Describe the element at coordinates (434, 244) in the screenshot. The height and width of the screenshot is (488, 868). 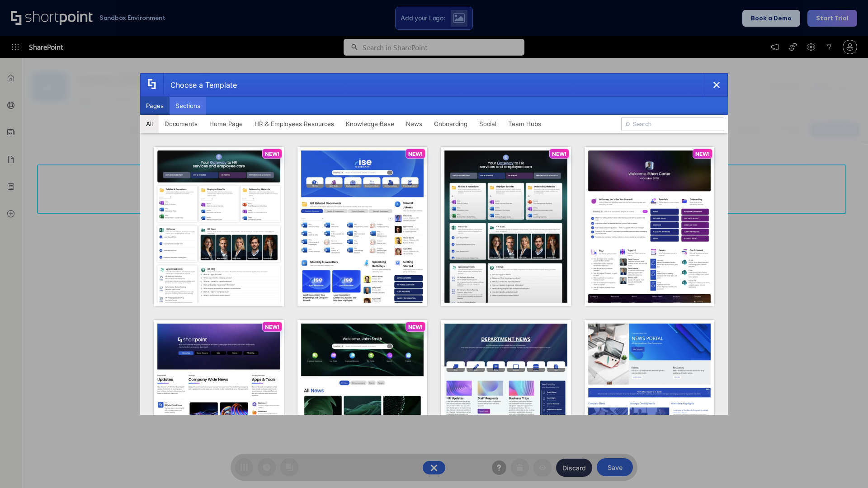
I see `div: template selector` at that location.